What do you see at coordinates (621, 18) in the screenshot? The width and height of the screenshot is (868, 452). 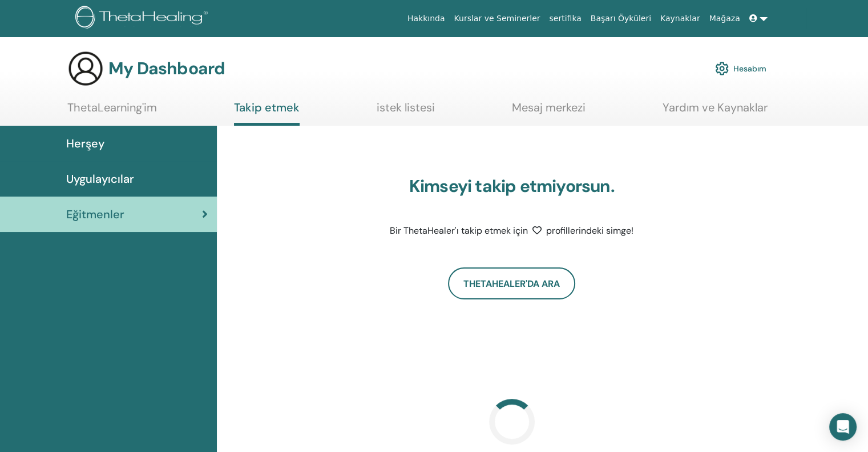 I see `a: Başarı Öyküleri` at bounding box center [621, 18].